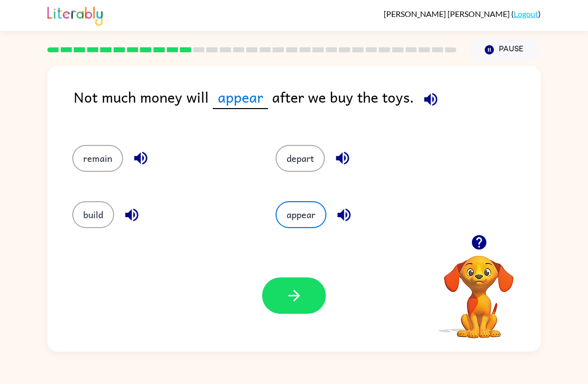 The width and height of the screenshot is (588, 384). Describe the element at coordinates (75, 15) in the screenshot. I see `img: Literably` at that location.